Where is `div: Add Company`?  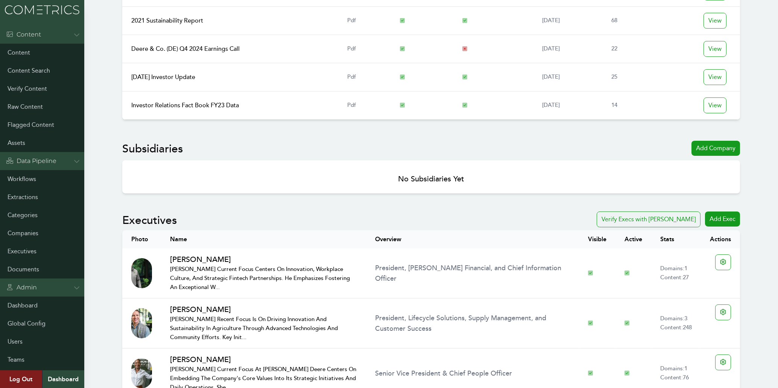 div: Add Company is located at coordinates (715, 148).